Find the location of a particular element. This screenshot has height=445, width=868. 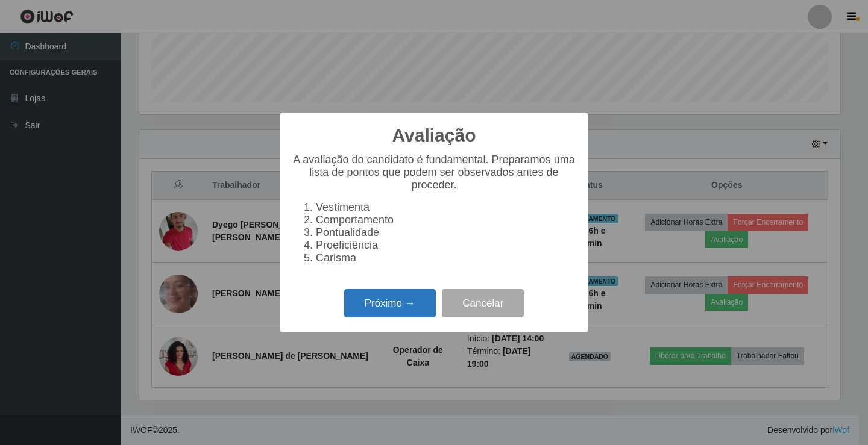

li: Proeficiência is located at coordinates (446, 246).